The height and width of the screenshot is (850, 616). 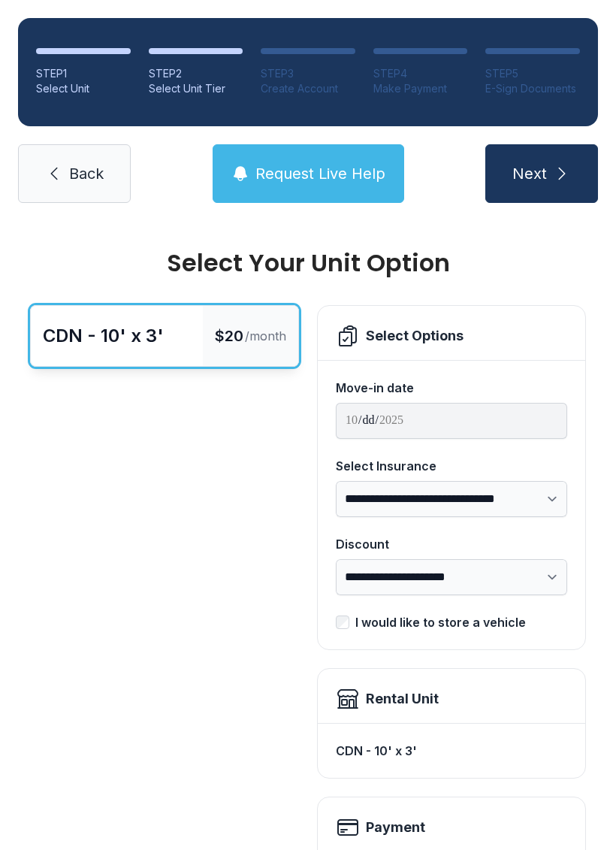 What do you see at coordinates (533, 89) in the screenshot?
I see `div: E-Sign Documents` at bounding box center [533, 89].